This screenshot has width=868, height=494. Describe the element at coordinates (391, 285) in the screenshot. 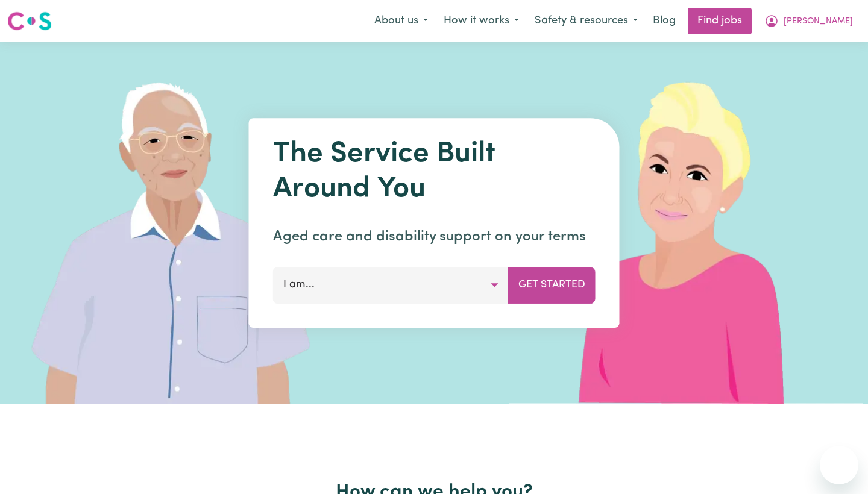

I see `button: I am...` at that location.